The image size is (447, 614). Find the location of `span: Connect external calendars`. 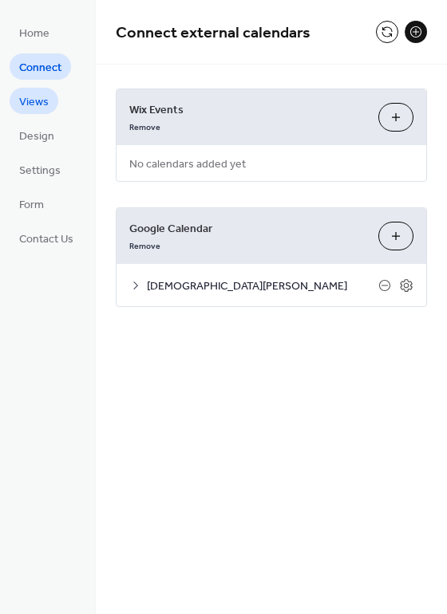

span: Connect external calendars is located at coordinates (213, 33).